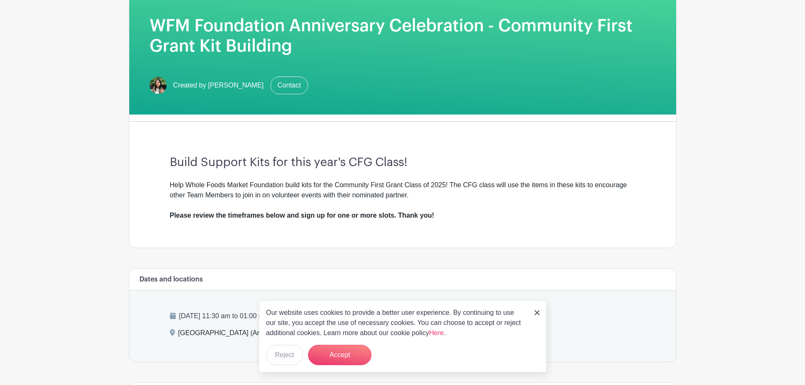 This screenshot has height=385, width=805. Describe the element at coordinates (289, 85) in the screenshot. I see `a: Contact` at that location.